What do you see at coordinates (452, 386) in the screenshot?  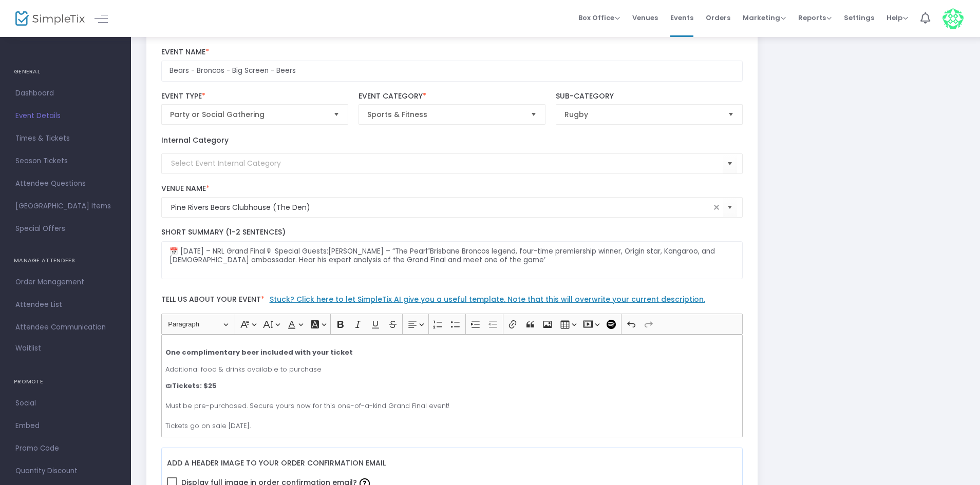 I see `div: Rich Text Editor, main` at bounding box center [452, 386].